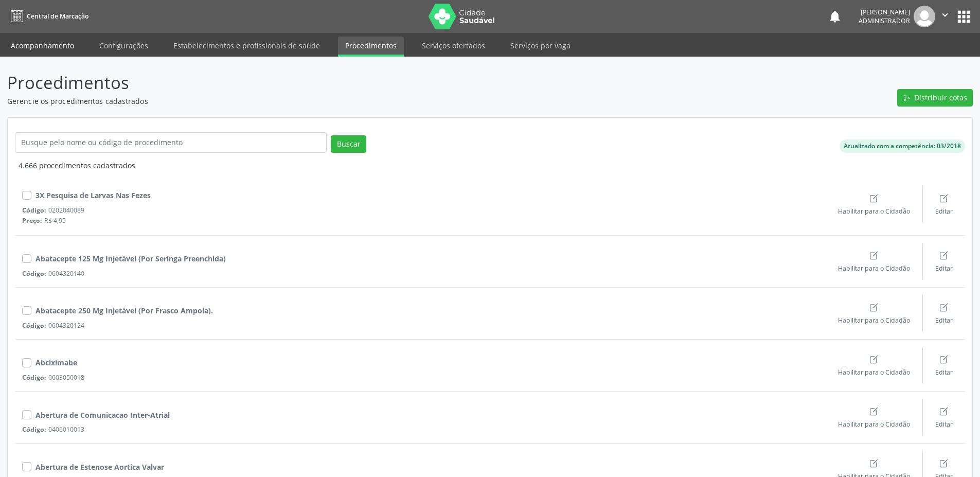 Image resolution: width=980 pixels, height=477 pixels. Describe the element at coordinates (42, 45) in the screenshot. I see `a: Acompanhamento` at that location.